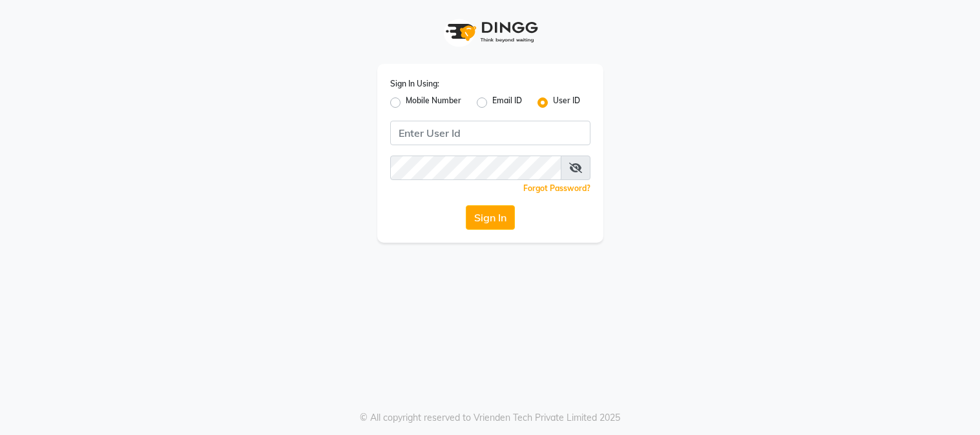 The height and width of the screenshot is (435, 980). I want to click on a: Forgot Password?, so click(557, 188).